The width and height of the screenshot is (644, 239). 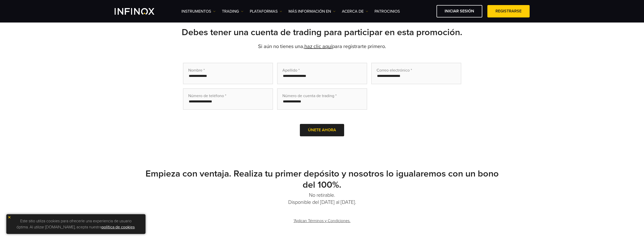 I want to click on a: *Aplican Términos y Condiciones., so click(x=322, y=221).